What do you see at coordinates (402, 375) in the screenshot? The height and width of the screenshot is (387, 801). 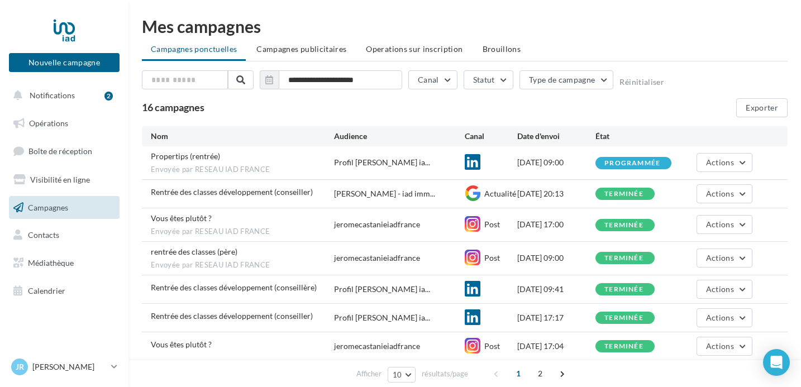 I see `button: 10` at bounding box center [402, 375].